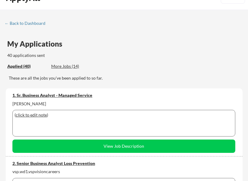 The image size is (248, 181). I want to click on u: click to edit note, so click(31, 115).